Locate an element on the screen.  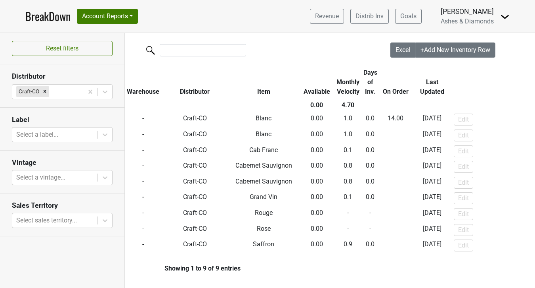
button: +Add New Inventory Row is located at coordinates (456, 50).